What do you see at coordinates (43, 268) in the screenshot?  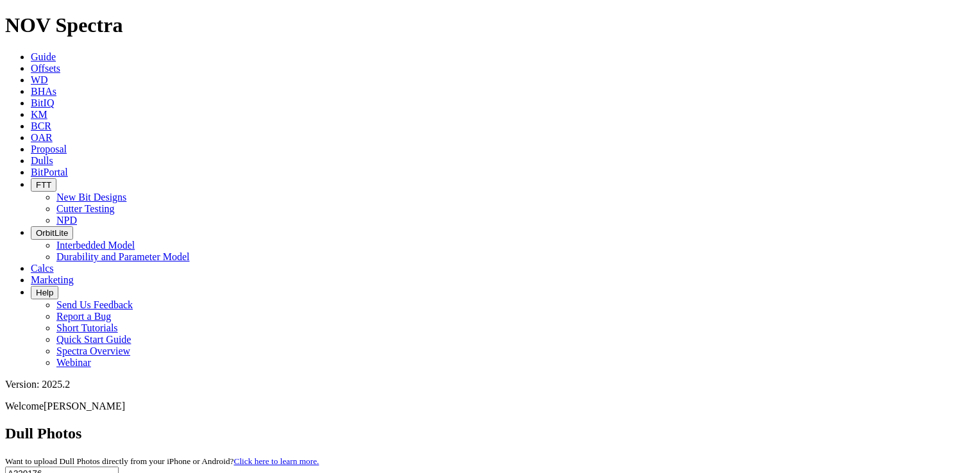 I see `span: Calcs` at bounding box center [43, 268].